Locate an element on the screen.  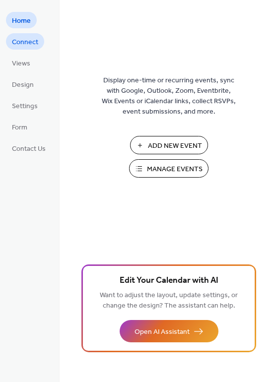
a: Views is located at coordinates (21, 63).